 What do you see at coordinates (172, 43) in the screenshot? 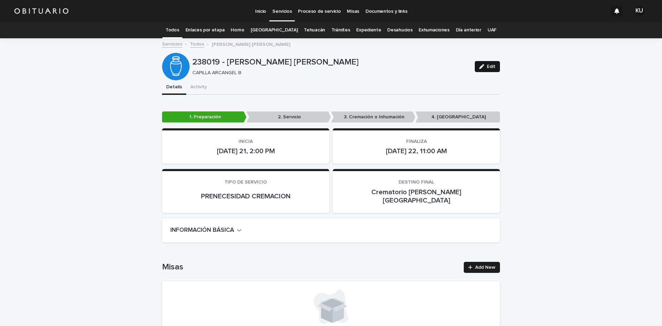
I see `a: Servicios` at bounding box center [172, 43].